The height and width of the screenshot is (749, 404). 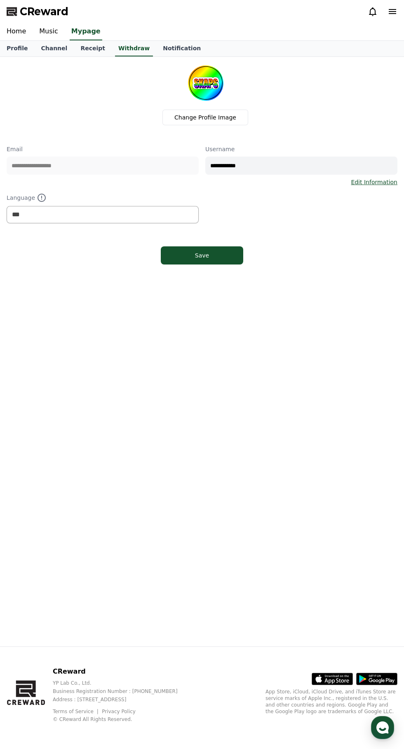 I want to click on div: Save, so click(x=202, y=255).